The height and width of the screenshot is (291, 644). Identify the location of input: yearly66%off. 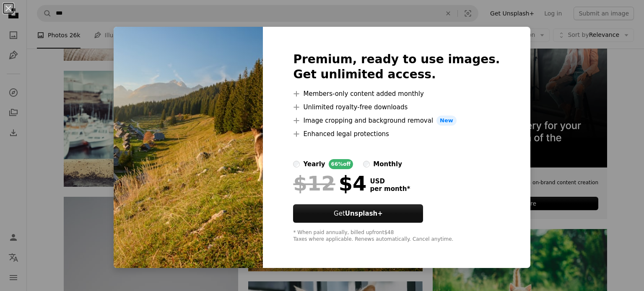
(296, 164).